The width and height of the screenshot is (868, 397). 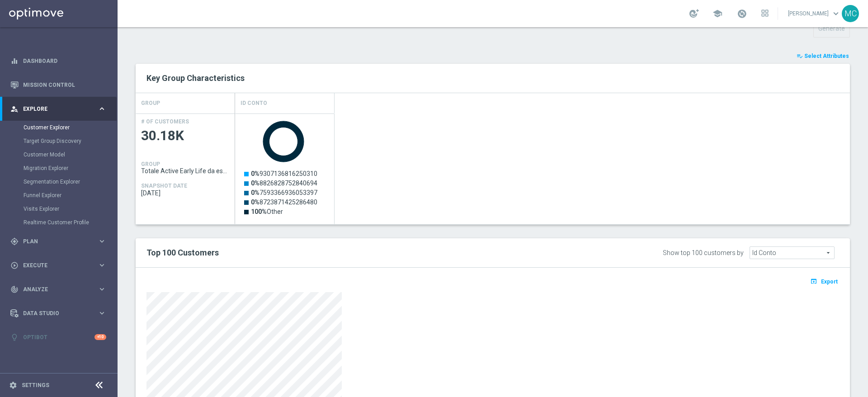 What do you see at coordinates (15, 61) in the screenshot?
I see `i: equalizer` at bounding box center [15, 61].